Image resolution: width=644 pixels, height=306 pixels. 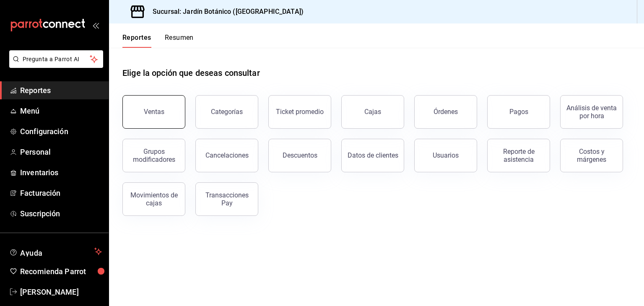 What do you see at coordinates (227, 111) in the screenshot?
I see `div: Categorías` at bounding box center [227, 111].